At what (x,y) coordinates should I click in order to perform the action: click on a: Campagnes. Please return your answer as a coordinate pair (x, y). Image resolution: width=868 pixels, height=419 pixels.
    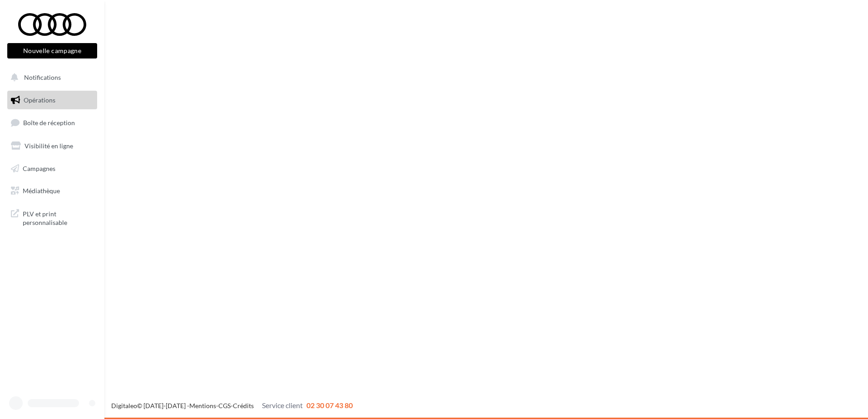
    Looking at the image, I should click on (52, 169).